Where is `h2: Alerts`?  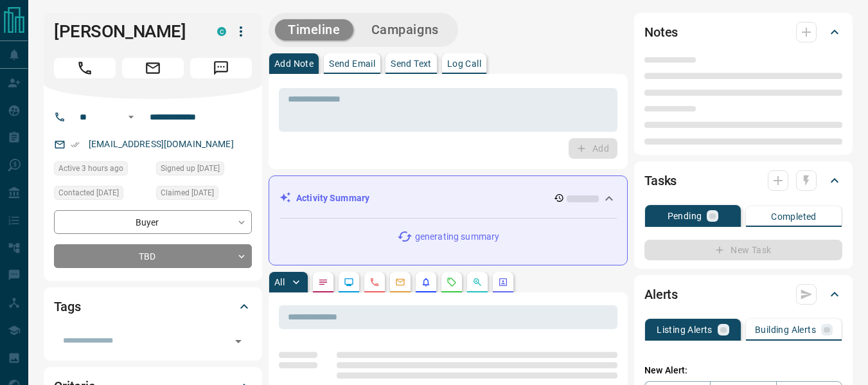
h2: Alerts is located at coordinates (661, 294).